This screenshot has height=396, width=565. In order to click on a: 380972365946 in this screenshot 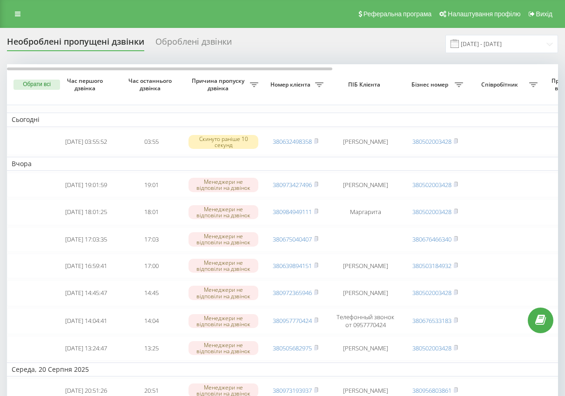, I will do `click(292, 293)`.